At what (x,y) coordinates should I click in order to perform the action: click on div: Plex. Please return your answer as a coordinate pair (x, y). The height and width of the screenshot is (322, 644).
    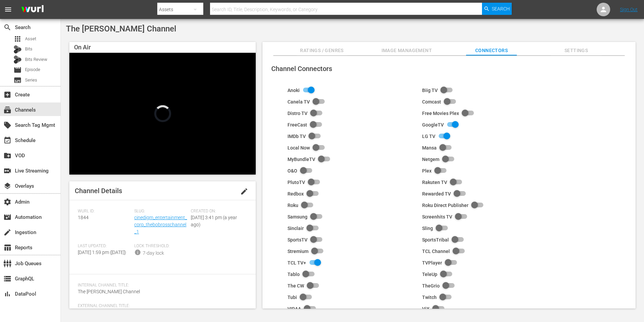
    Looking at the image, I should click on (427, 171).